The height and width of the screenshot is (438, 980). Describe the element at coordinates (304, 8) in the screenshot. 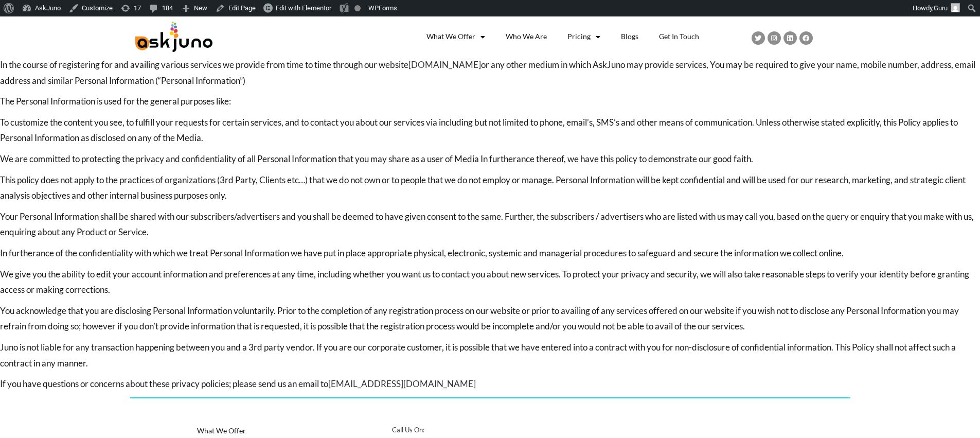

I see `span: Edit with Elementor` at that location.